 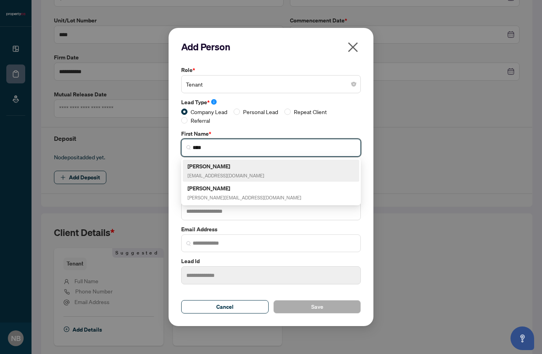 What do you see at coordinates (209, 112) in the screenshot?
I see `span: Company Lead` at bounding box center [209, 112].